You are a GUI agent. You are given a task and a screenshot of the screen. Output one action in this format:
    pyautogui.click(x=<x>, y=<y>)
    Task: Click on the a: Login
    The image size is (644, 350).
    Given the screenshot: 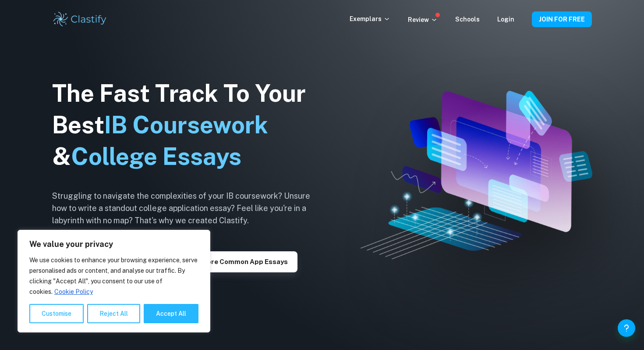 What is the action you would take?
    pyautogui.click(x=505, y=20)
    